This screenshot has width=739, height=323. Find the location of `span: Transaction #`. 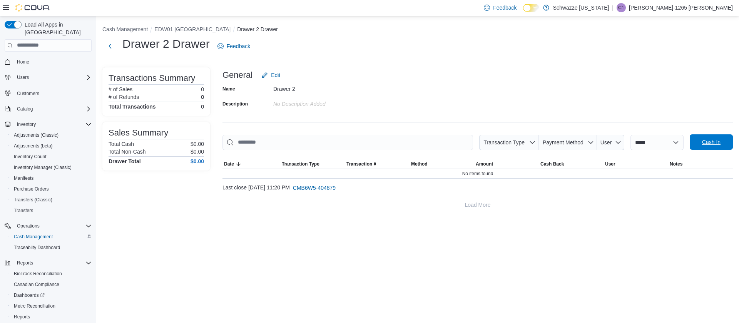

span: Transaction # is located at coordinates (361, 164).